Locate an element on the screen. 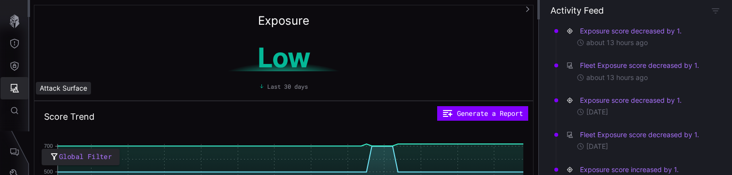  button: Generate a Report is located at coordinates (482, 113).